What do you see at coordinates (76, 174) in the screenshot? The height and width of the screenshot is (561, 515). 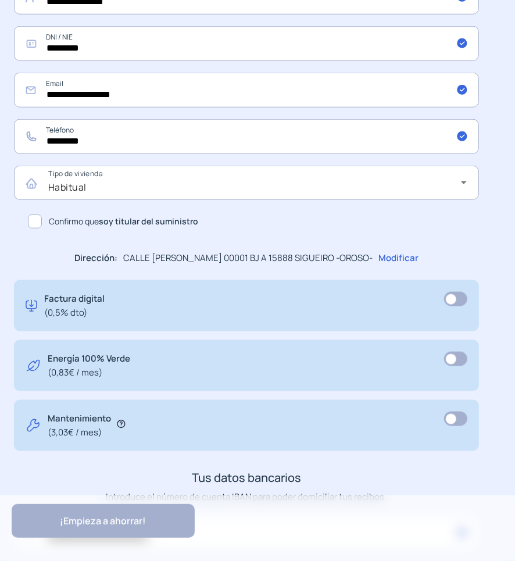 I see `mat-label: Tipo de vivienda` at bounding box center [76, 174].